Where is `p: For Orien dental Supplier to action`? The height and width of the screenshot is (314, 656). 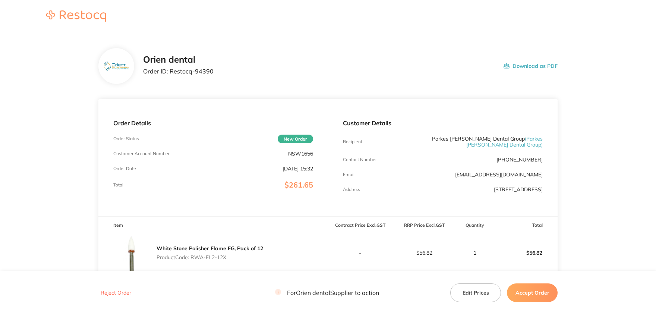 p: For Orien dental Supplier to action is located at coordinates (327, 292).